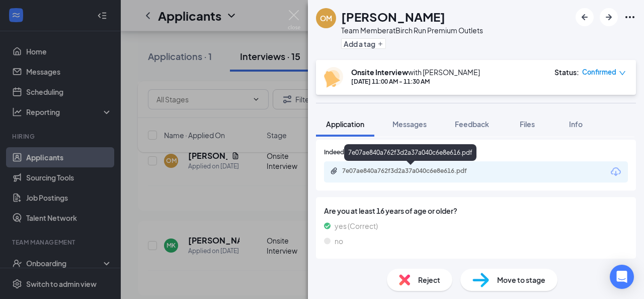  What do you see at coordinates (345, 124) in the screenshot?
I see `span: Application` at bounding box center [345, 124].